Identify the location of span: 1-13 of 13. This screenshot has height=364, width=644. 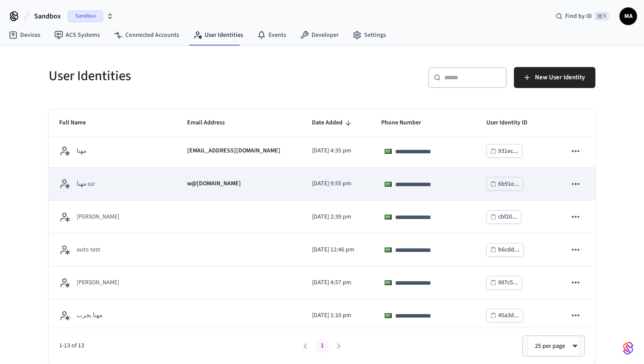
(178, 346).